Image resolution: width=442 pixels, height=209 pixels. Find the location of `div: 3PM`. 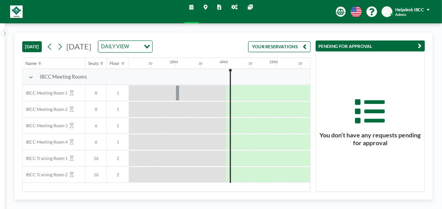

div: 3PM is located at coordinates (173, 62).